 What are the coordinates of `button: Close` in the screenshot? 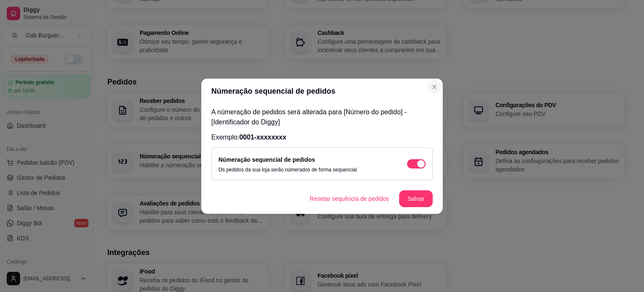 It's located at (434, 87).